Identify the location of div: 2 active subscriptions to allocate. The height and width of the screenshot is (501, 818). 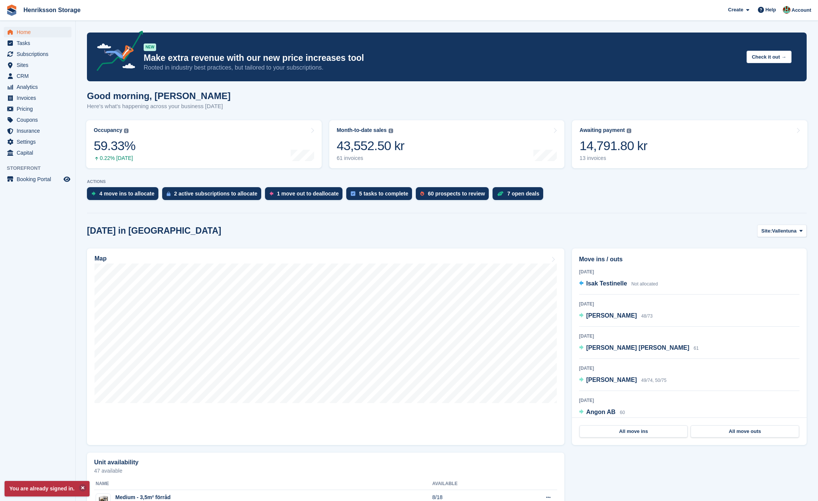
(216, 194).